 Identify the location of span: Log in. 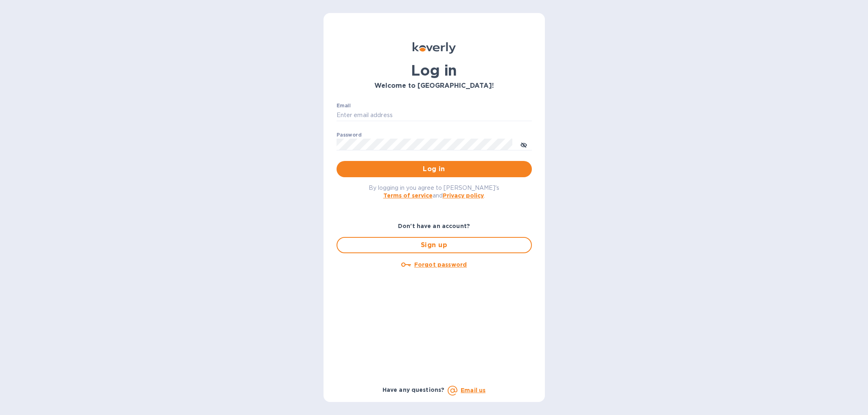
(434, 169).